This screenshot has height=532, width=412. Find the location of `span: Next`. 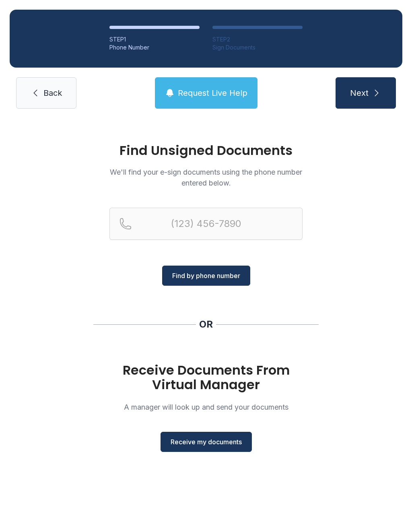

span: Next is located at coordinates (359, 93).